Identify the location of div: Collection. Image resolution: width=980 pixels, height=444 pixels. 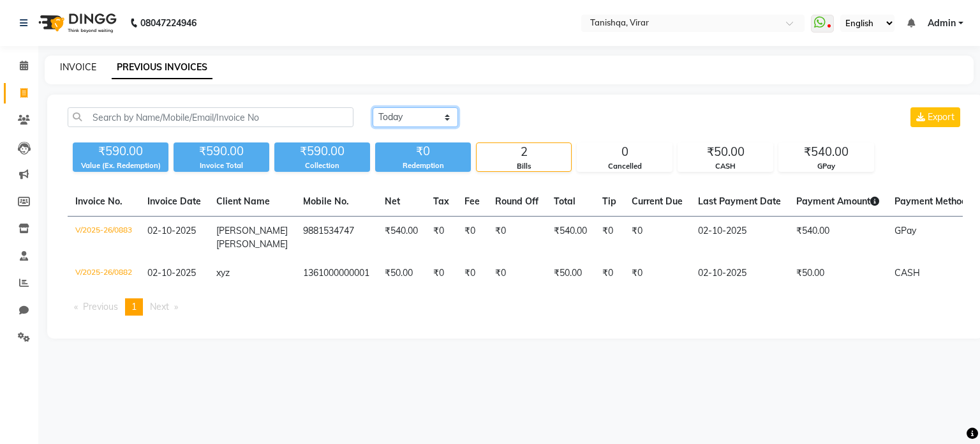
(322, 165).